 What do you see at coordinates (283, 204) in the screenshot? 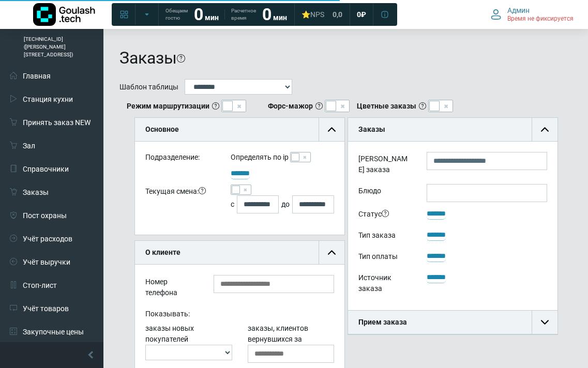
I see `div: с до` at bounding box center [283, 204].